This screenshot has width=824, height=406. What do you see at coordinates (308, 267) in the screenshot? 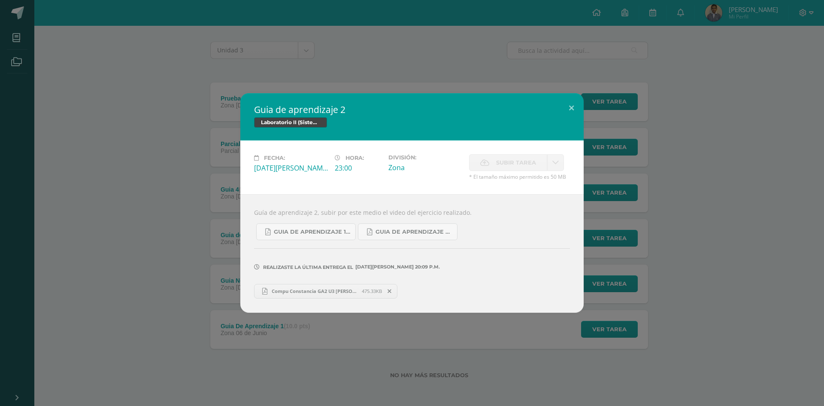
I see `span: Realizaste la última entrega el` at bounding box center [308, 267].